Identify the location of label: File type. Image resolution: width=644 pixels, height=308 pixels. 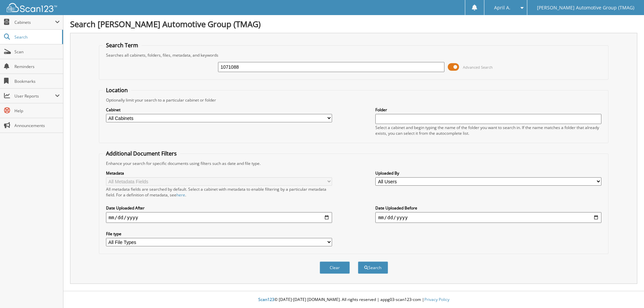
(219, 234).